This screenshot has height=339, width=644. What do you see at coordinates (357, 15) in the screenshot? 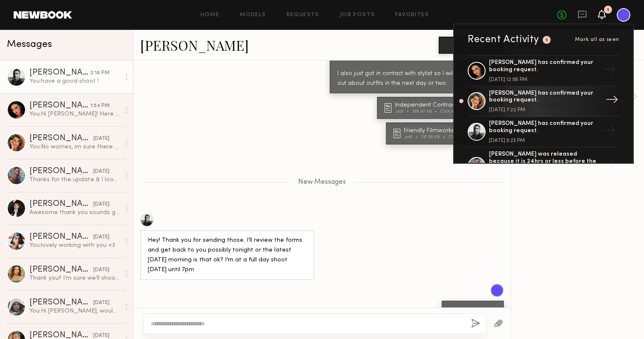
I see `a: Job Posts` at bounding box center [357, 15].